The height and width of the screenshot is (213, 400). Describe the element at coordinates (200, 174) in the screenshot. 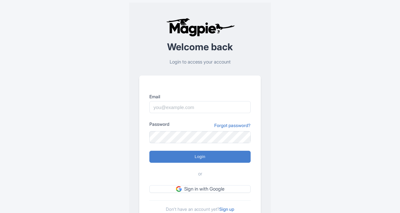

I see `span: or` at that location.